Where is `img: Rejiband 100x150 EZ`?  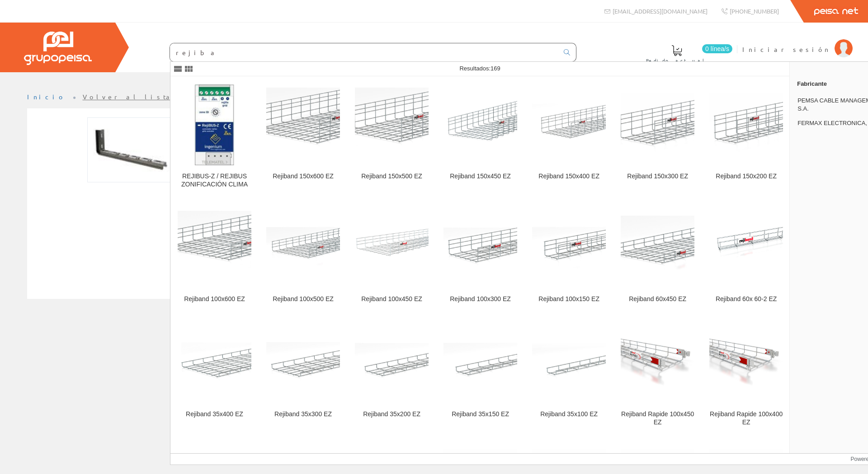
img: Rejiband 100x150 EZ is located at coordinates (568, 248).